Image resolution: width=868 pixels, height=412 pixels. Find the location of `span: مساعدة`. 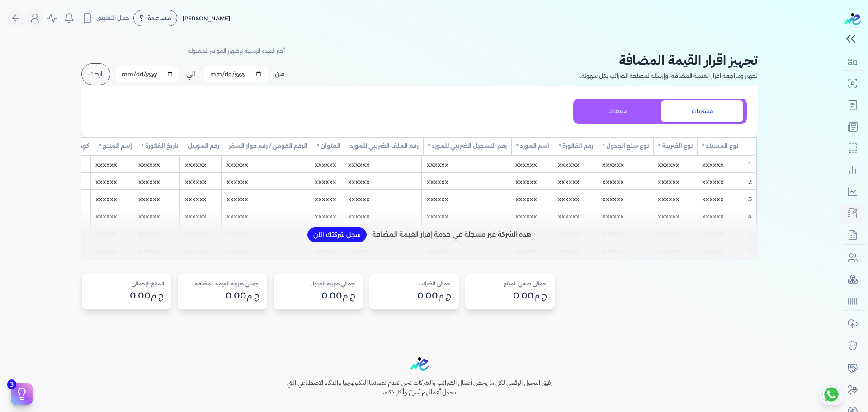

span: مساعدة is located at coordinates (159, 18).